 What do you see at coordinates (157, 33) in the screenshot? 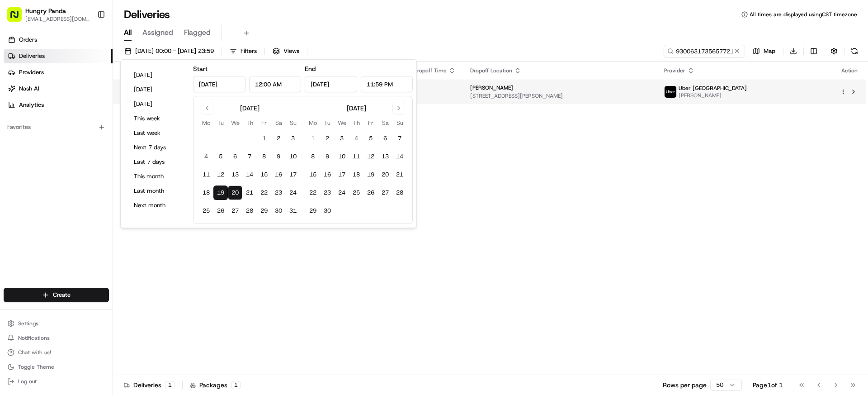
I see `span: Assigned` at bounding box center [157, 33].